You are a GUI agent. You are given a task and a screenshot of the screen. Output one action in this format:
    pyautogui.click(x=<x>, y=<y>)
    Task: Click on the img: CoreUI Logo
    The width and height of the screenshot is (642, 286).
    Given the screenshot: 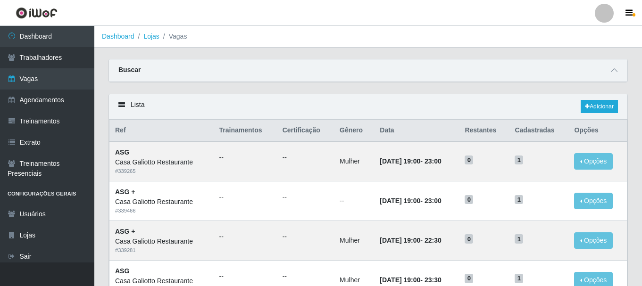 What is the action you would take?
    pyautogui.click(x=36, y=13)
    